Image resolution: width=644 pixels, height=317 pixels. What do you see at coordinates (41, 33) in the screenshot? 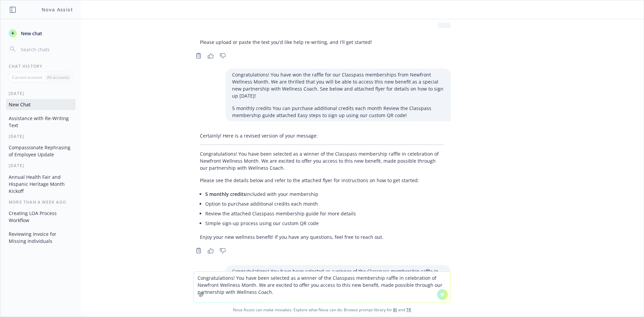
I see `button: New chat` at bounding box center [41, 33].